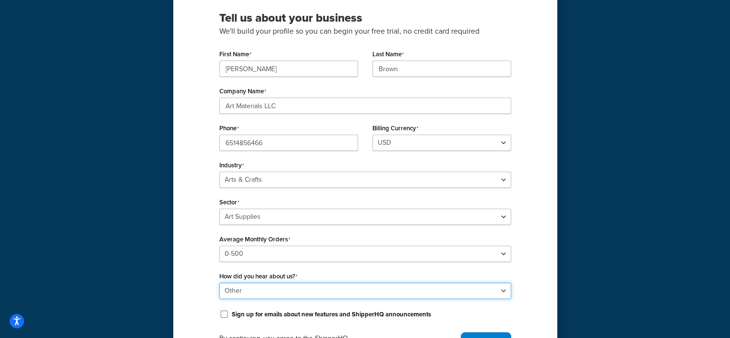 This screenshot has width=730, height=338. Describe the element at coordinates (365, 18) in the screenshot. I see `h3: Tell us about your business` at that location.